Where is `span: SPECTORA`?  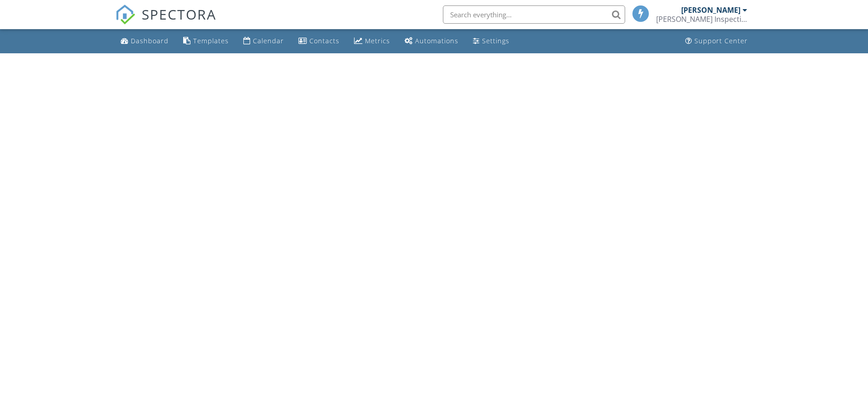 span: SPECTORA is located at coordinates (179, 14).